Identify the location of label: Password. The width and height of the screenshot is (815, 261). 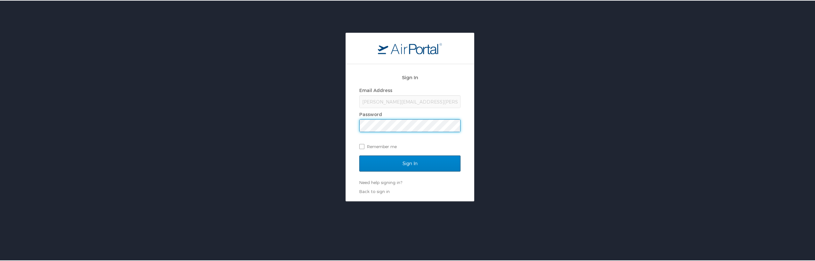
(371, 113).